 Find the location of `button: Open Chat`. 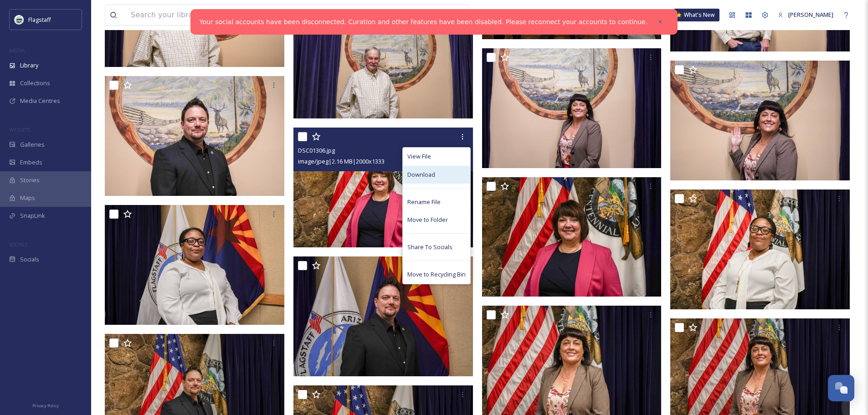

button: Open Chat is located at coordinates (841, 388).